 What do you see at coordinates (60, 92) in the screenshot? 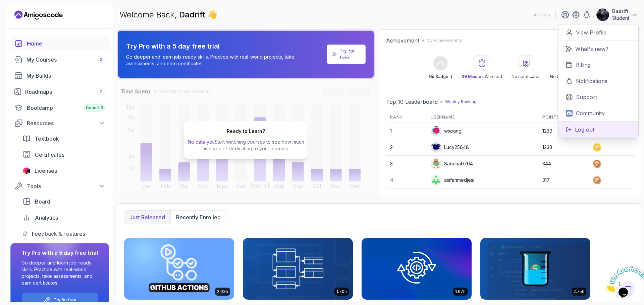
I see `a: roadmaps` at bounding box center [60, 92].